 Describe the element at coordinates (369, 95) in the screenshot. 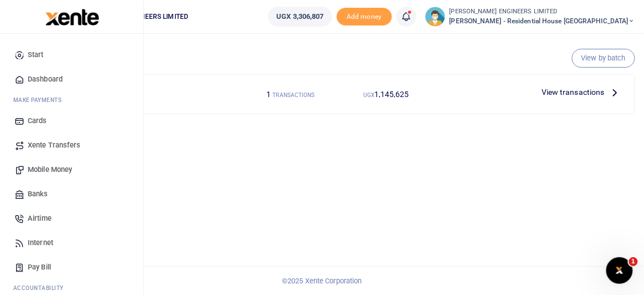

I see `small: UGX` at that location.